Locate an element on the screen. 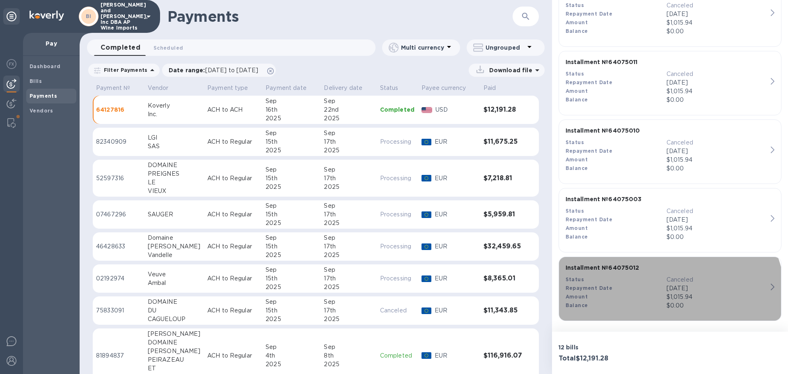 The width and height of the screenshot is (788, 374). b: Status is located at coordinates (575, 279).